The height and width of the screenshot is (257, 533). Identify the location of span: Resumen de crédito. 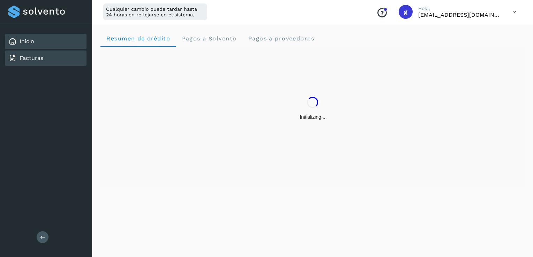
(138, 38).